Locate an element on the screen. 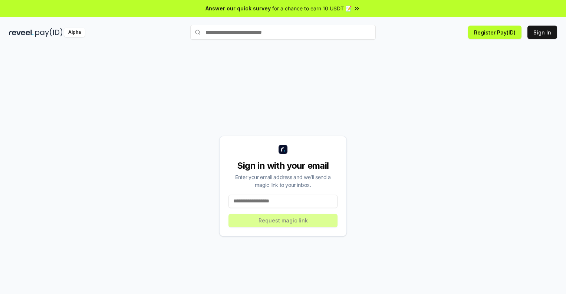  button: Sign In is located at coordinates (542, 32).